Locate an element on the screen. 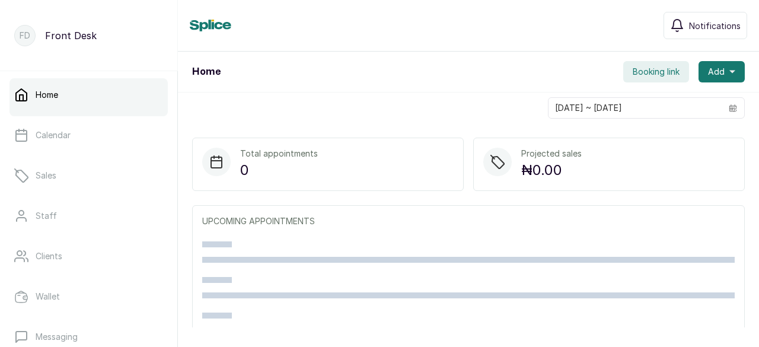  a: Wallet is located at coordinates (88, 296).